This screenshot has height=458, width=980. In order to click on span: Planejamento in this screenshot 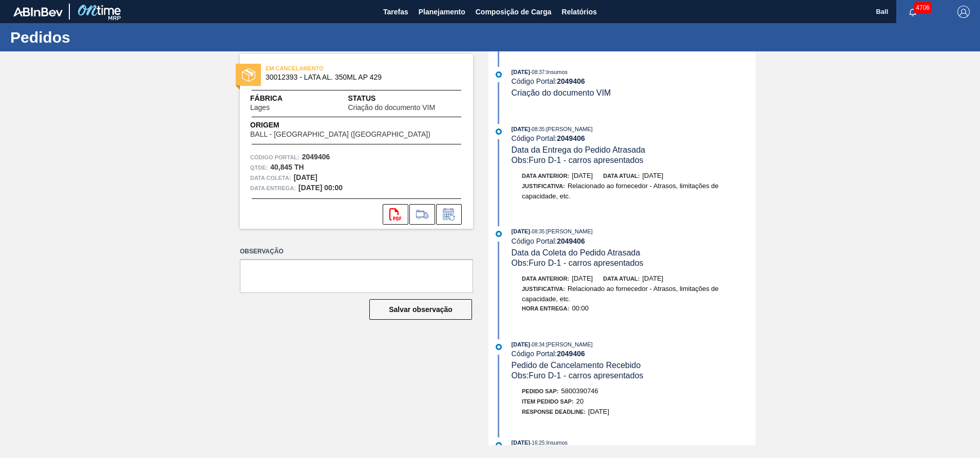, I will do `click(442, 12)`.